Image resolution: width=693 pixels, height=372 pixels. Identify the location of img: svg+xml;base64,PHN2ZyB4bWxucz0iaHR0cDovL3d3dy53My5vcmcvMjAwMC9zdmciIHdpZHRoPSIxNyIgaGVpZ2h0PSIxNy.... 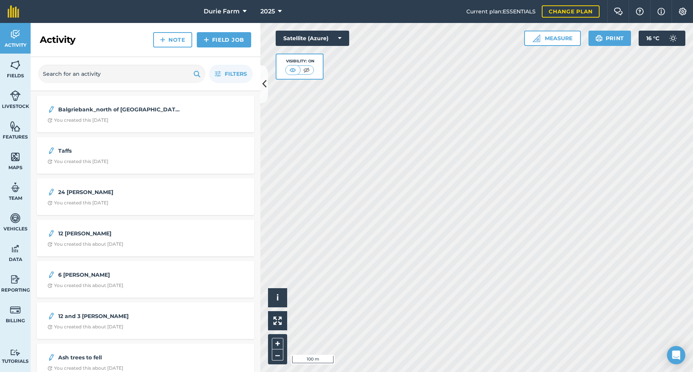
(662, 11).